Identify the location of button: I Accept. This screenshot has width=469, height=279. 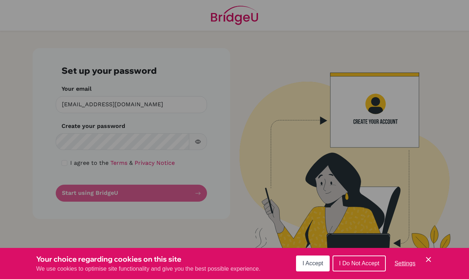
(313, 264).